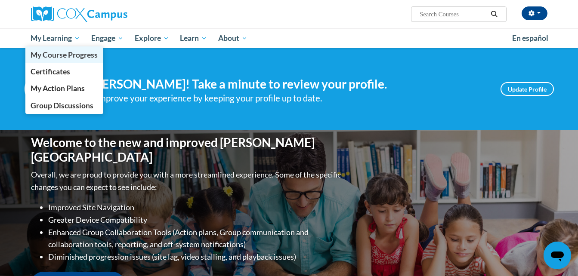 This screenshot has height=276, width=578. I want to click on a: My Learning, so click(56, 38).